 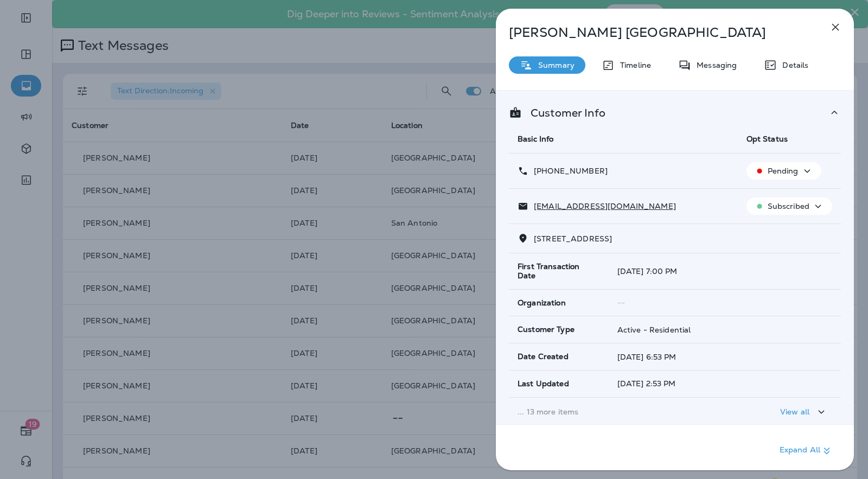 I want to click on span: Organization, so click(x=541, y=303).